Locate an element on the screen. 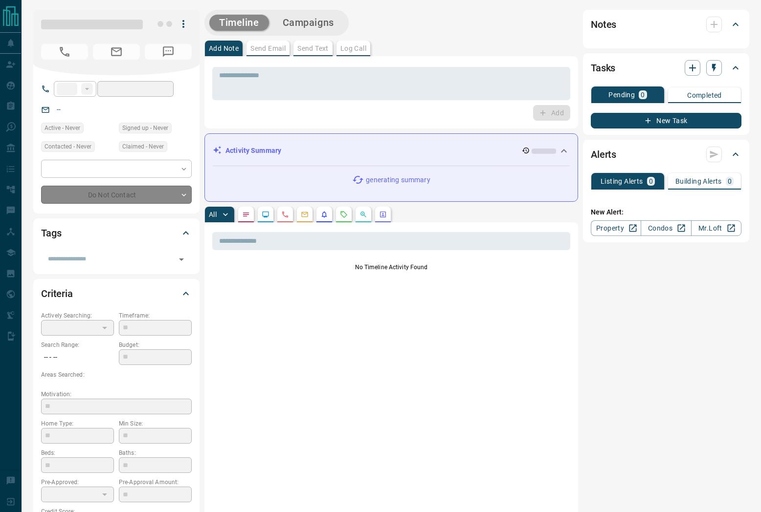  button: Open is located at coordinates (181, 260).